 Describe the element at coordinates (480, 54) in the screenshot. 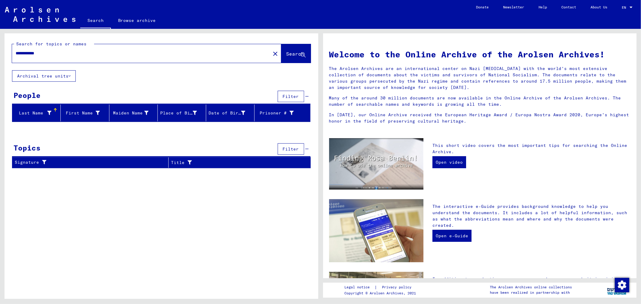

I see `h1: Welcome to the Online Archive of the Arolsen Archives!` at that location.